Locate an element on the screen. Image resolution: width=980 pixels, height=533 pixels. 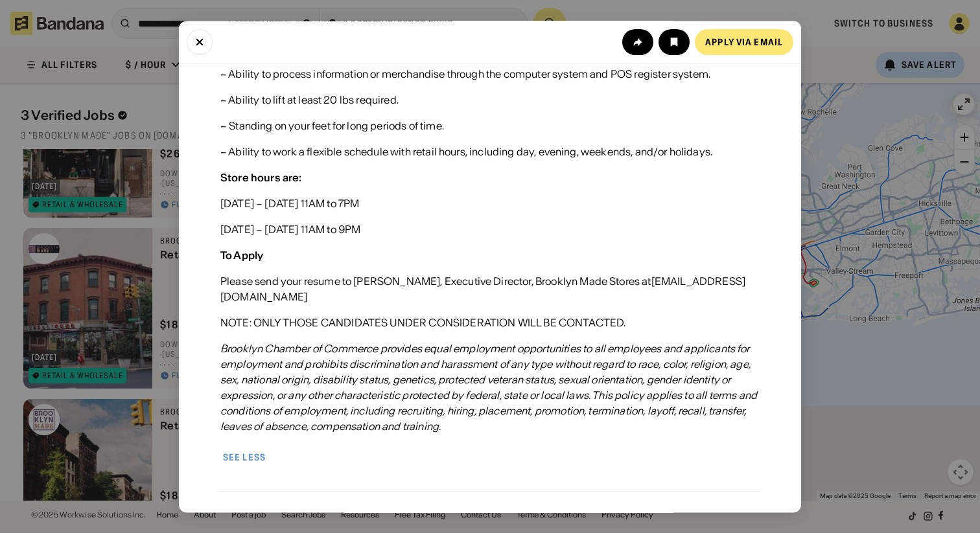
div: Apply via email is located at coordinates (744, 41).